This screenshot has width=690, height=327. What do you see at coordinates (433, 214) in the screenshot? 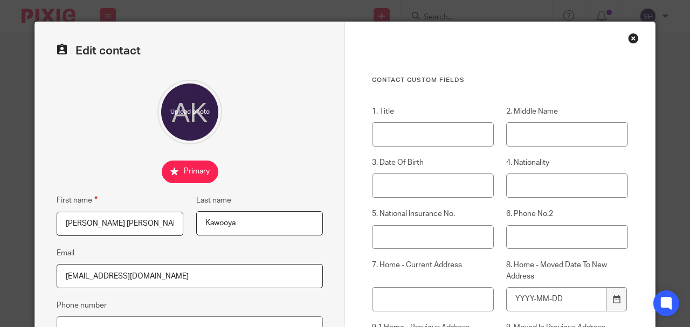
I see `label: 5. National Insurance No.` at bounding box center [433, 214].